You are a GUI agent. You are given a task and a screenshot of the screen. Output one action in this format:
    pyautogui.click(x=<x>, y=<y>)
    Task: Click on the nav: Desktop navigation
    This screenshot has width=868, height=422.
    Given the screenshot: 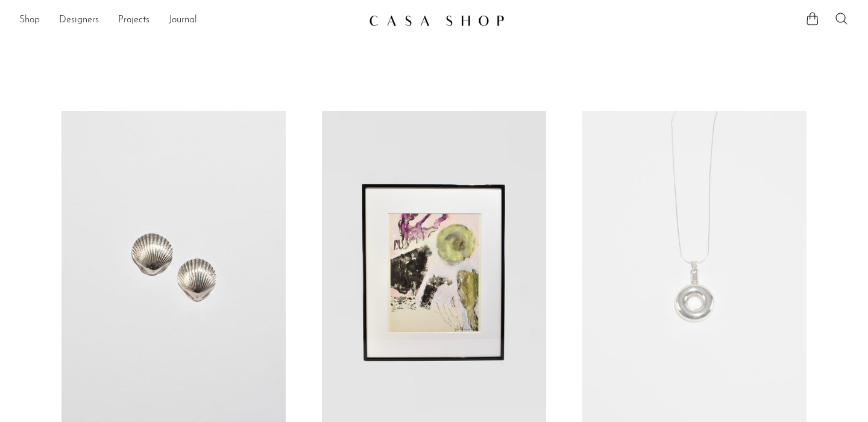 What is the action you would take?
    pyautogui.click(x=190, y=20)
    